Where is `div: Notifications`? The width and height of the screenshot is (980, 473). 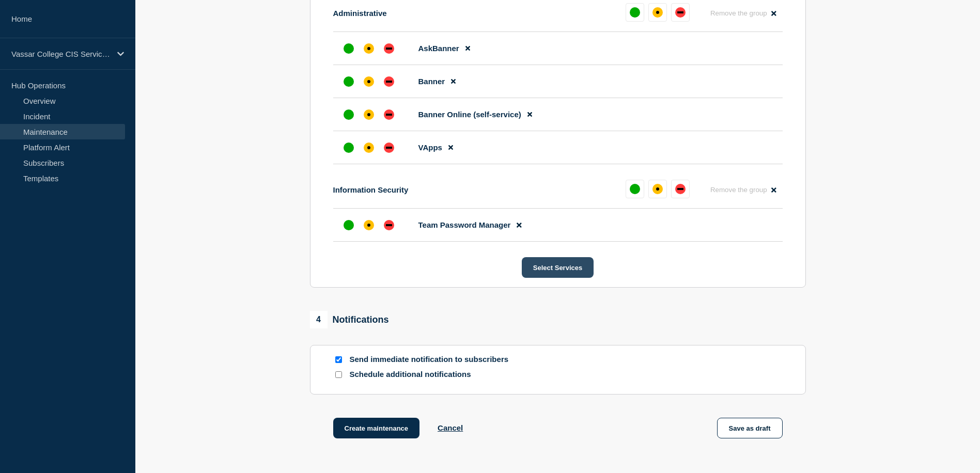 div: Notifications is located at coordinates (349, 320).